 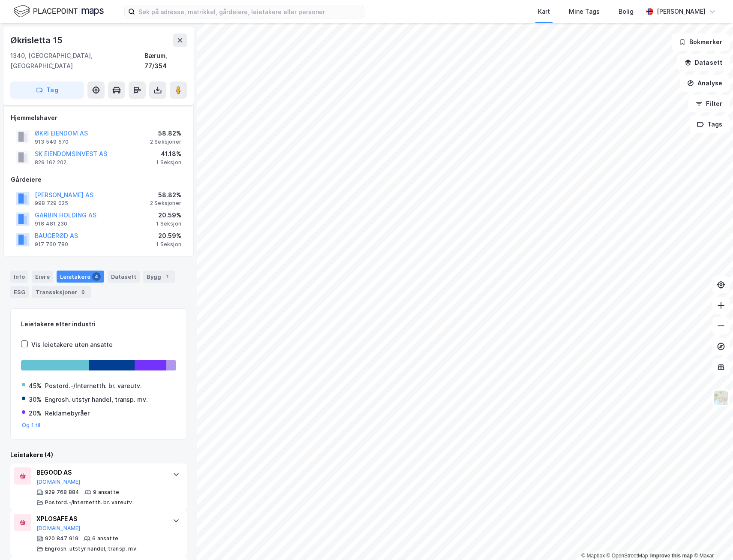 I want to click on div: 6 ansatte, so click(x=105, y=538).